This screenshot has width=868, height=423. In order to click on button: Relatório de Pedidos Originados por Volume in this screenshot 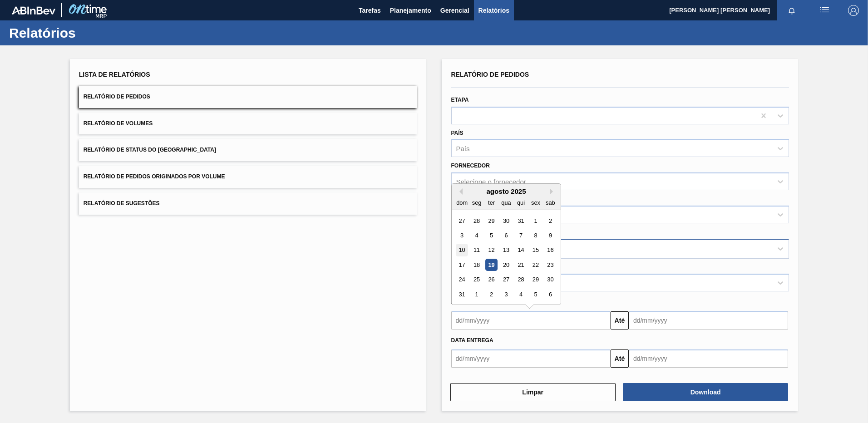, I will do `click(248, 177)`.